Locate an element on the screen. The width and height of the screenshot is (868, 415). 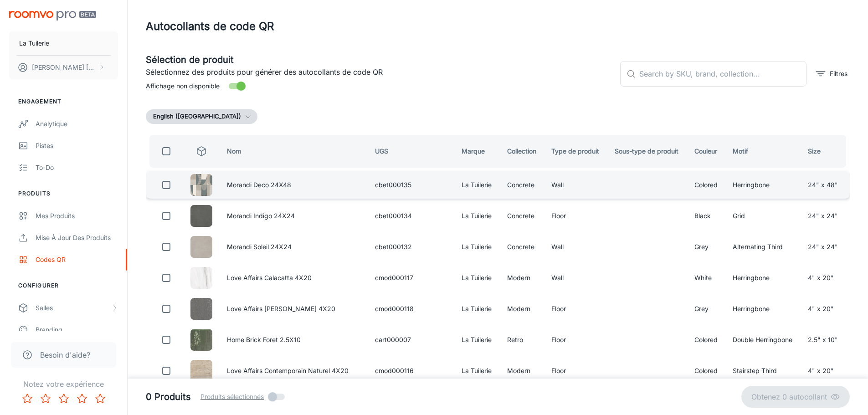
td: Double Herringbone is located at coordinates (763, 340).